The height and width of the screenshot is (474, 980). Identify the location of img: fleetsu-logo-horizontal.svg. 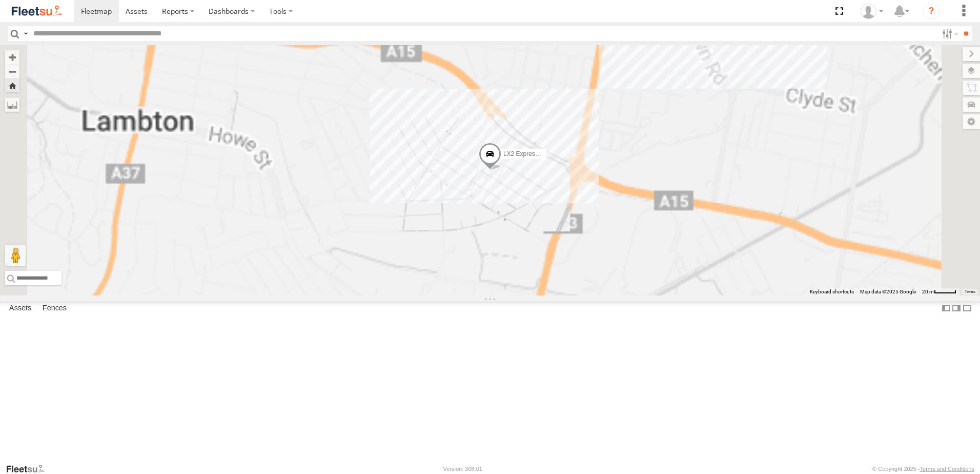
(37, 11).